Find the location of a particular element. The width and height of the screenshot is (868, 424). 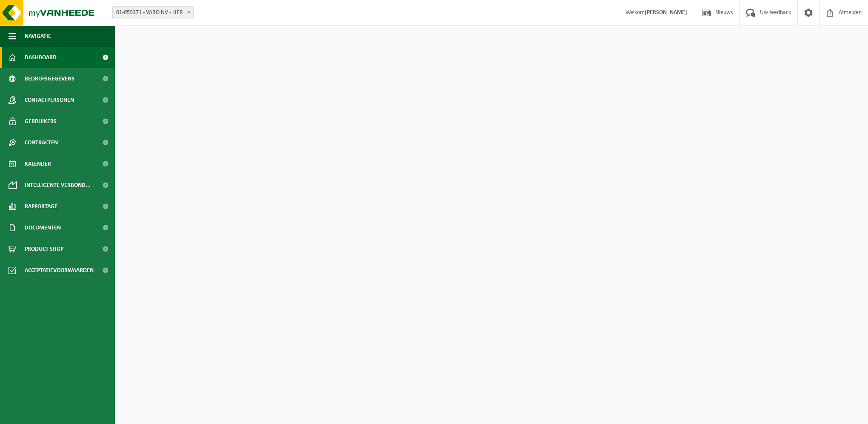

span: Acceptatievoorwaarden is located at coordinates (59, 270).